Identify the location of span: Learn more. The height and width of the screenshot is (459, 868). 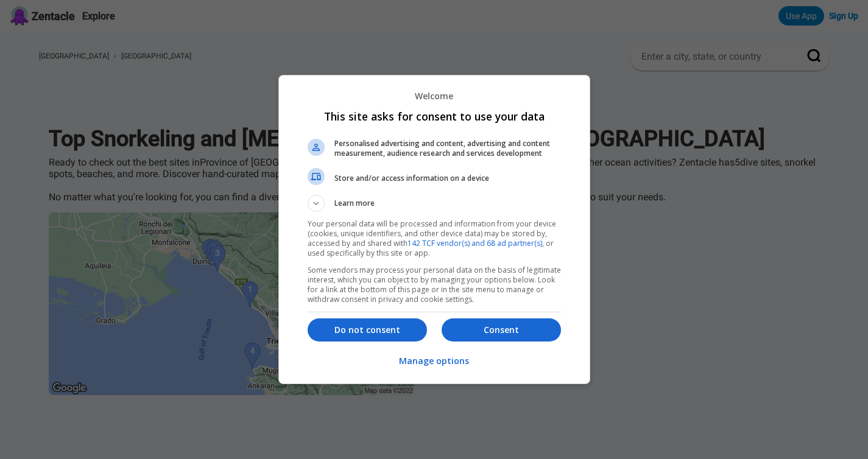
(354, 204).